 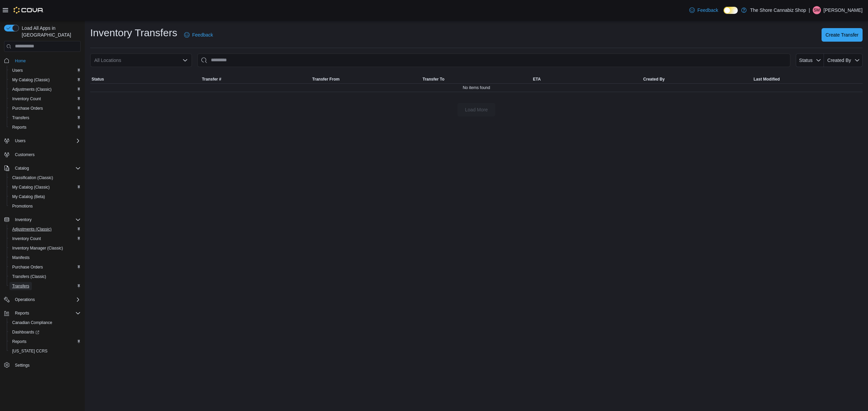 What do you see at coordinates (42, 169) in the screenshot?
I see `button: Catalog` at bounding box center [42, 169].